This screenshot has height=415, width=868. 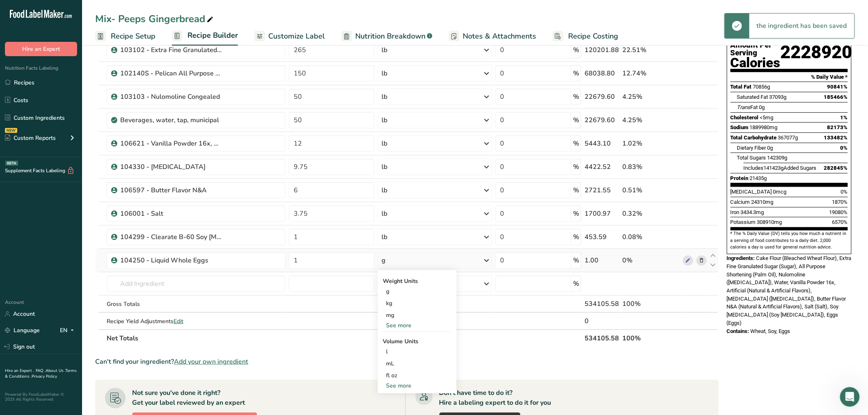 What do you see at coordinates (651, 74) in the screenshot?
I see `div: 12.74%` at bounding box center [651, 74].